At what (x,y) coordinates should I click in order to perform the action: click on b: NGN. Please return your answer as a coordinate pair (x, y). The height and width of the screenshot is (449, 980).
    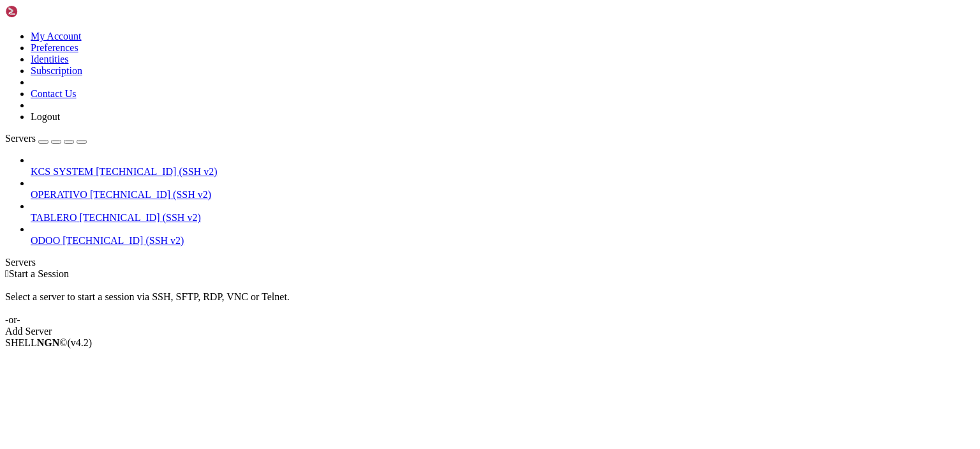
    Looking at the image, I should click on (48, 342).